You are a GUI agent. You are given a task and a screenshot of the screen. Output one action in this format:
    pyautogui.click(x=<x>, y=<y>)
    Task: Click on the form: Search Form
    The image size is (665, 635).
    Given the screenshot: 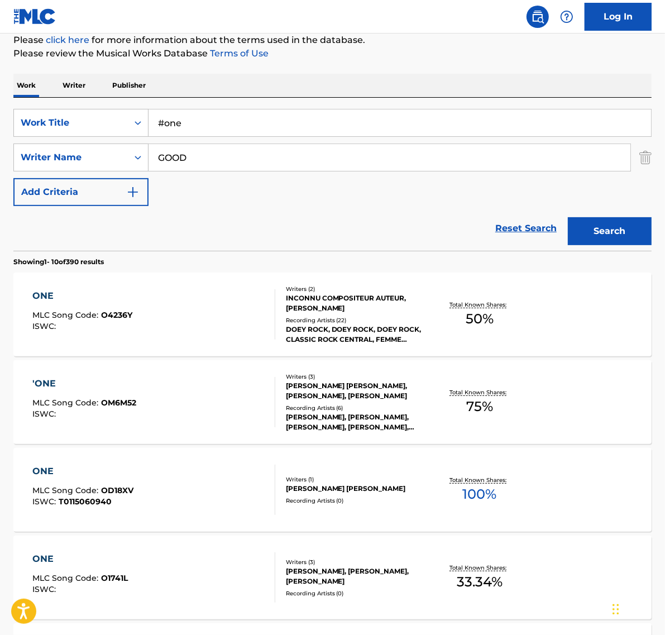 What is the action you would take?
    pyautogui.click(x=332, y=180)
    